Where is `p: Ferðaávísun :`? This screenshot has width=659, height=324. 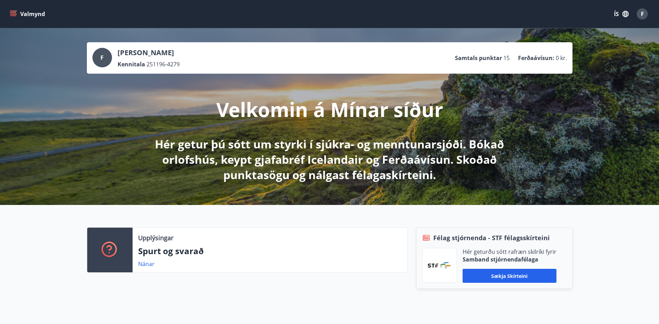
p: Ferðaávísun : is located at coordinates (536, 58).